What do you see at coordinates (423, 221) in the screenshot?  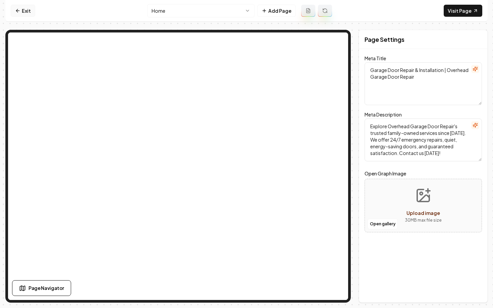 I see `p: 30 MB max file size` at bounding box center [423, 221].